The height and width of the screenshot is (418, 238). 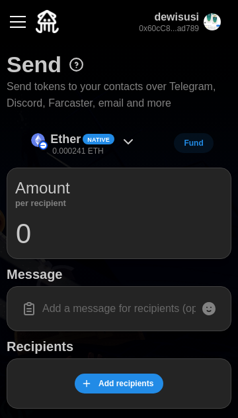 I want to click on button: Fund, so click(x=193, y=143).